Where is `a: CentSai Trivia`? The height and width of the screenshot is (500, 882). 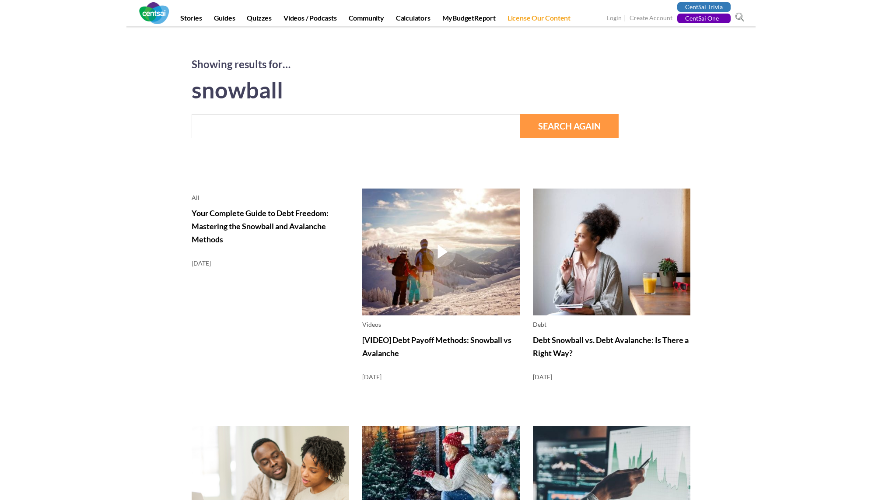 a: CentSai Trivia is located at coordinates (704, 7).